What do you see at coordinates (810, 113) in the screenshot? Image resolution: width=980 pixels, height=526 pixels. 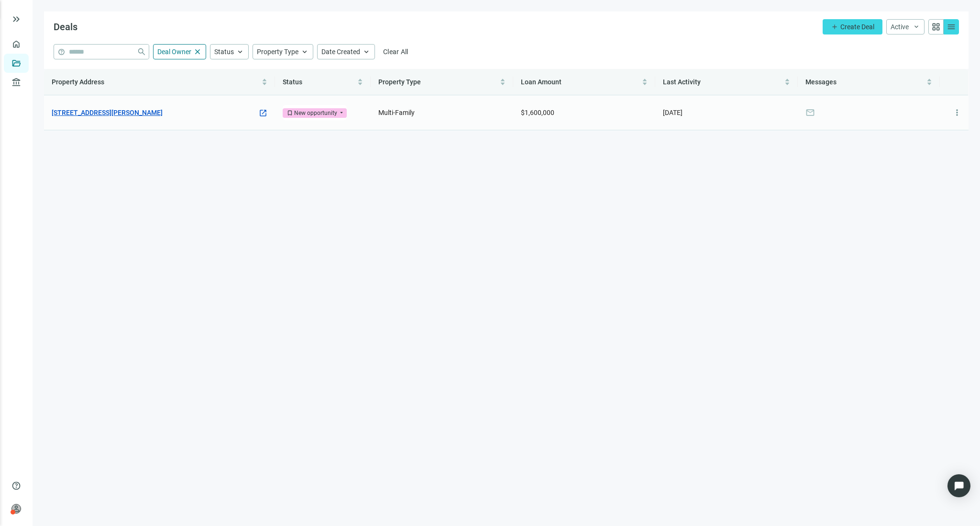 I see `span: mail` at bounding box center [810, 113].